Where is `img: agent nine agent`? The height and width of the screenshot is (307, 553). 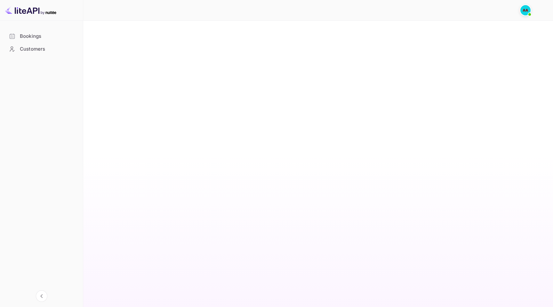 img: agent nine agent is located at coordinates (526, 10).